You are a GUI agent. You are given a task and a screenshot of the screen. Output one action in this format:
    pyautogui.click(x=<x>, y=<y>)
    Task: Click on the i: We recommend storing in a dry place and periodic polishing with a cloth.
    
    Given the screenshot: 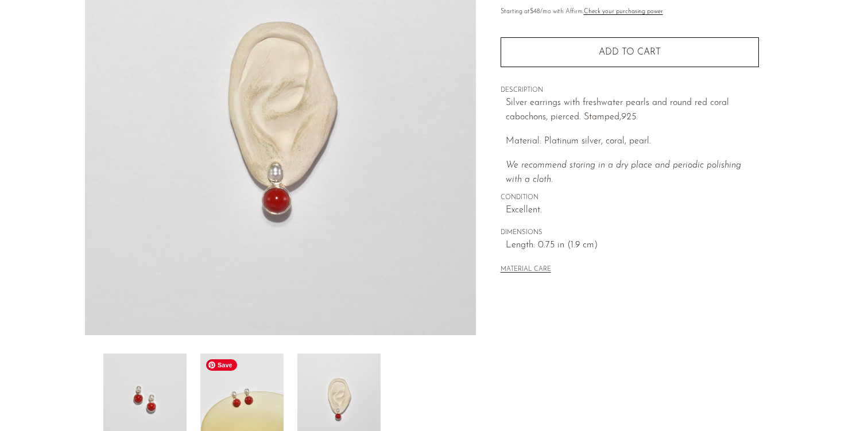 What is the action you would take?
    pyautogui.click(x=624, y=173)
    